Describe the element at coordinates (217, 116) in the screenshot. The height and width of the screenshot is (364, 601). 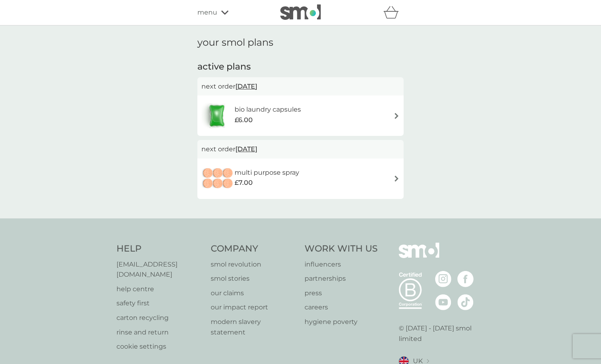
I see `img: bio laundry capsules` at that location.